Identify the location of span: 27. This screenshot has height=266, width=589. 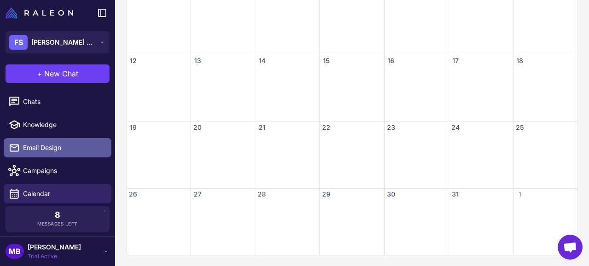
(197, 194).